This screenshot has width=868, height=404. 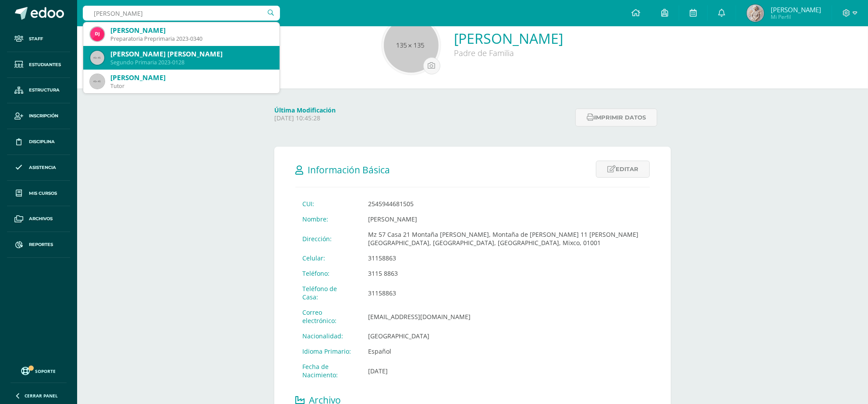 I want to click on td: Celular:, so click(x=328, y=258).